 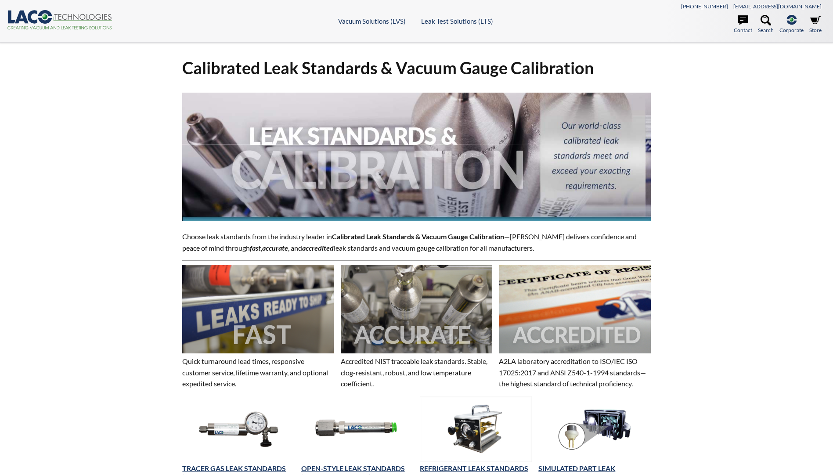 What do you see at coordinates (357, 429) in the screenshot?
I see `img: Open-Style Leak Standard` at bounding box center [357, 429].